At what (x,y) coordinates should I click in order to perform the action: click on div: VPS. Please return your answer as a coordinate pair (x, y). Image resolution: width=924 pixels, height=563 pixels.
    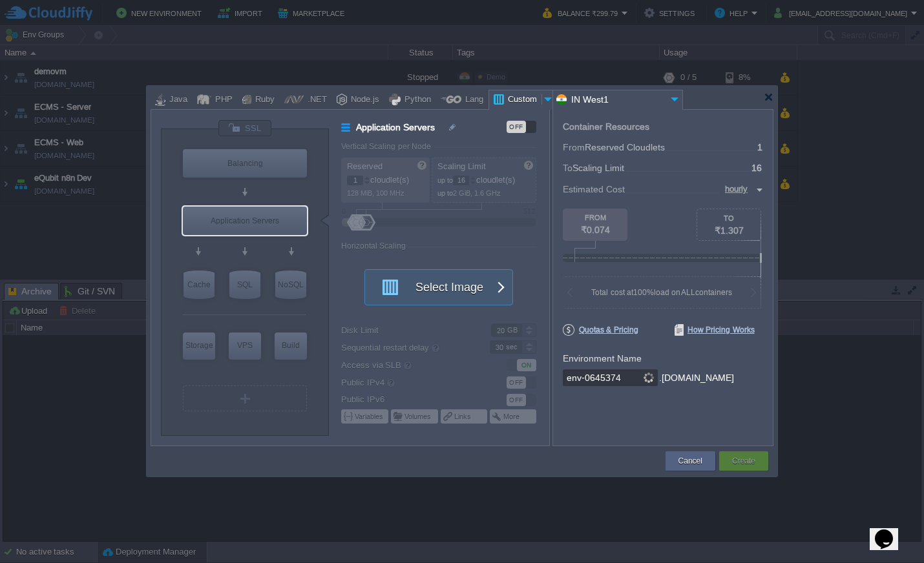
    Looking at the image, I should click on (245, 346).